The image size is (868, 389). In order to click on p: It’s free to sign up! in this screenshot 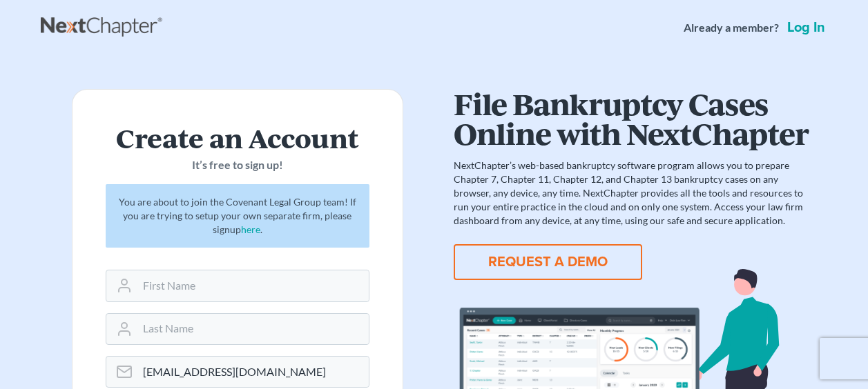, I will do `click(238, 165)`.